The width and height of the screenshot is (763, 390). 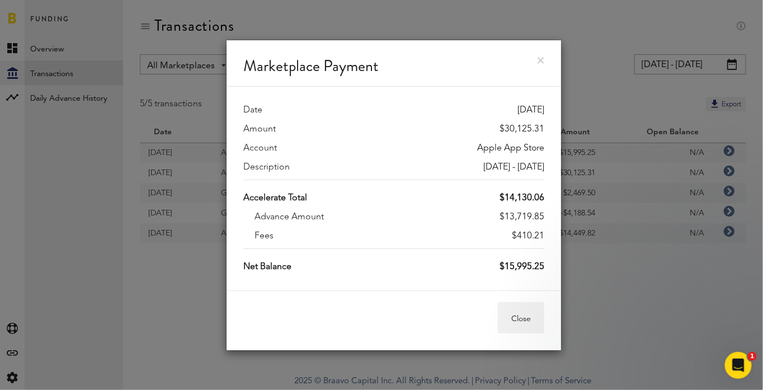 What do you see at coordinates (394, 63) in the screenshot?
I see `div: Marketplace Payment` at bounding box center [394, 63].